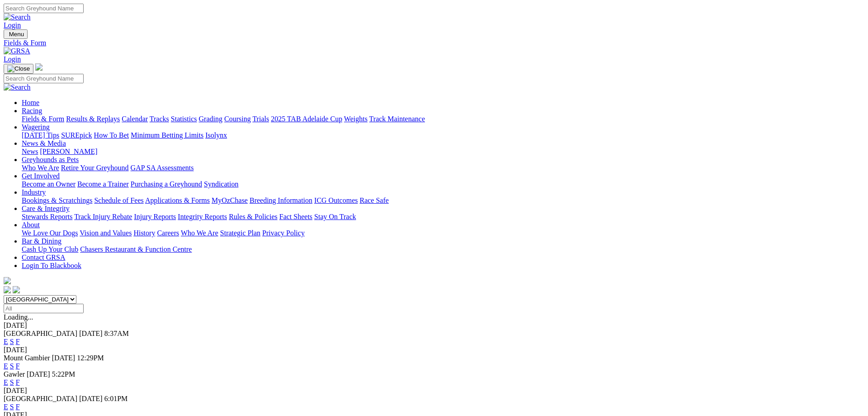 This screenshot has height=416, width=868. I want to click on a: Become an Owner, so click(49, 183).